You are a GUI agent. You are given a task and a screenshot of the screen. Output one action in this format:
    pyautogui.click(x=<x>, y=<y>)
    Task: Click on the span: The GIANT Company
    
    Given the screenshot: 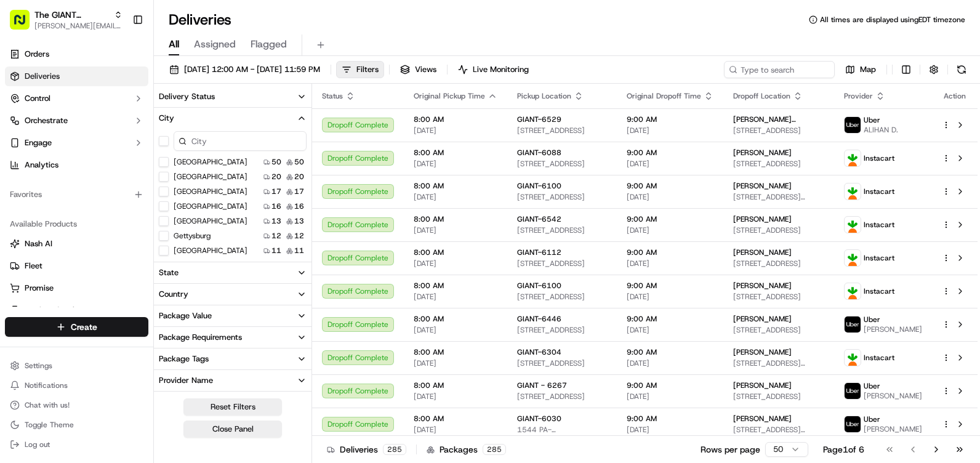 What is the action you would take?
    pyautogui.click(x=72, y=15)
    